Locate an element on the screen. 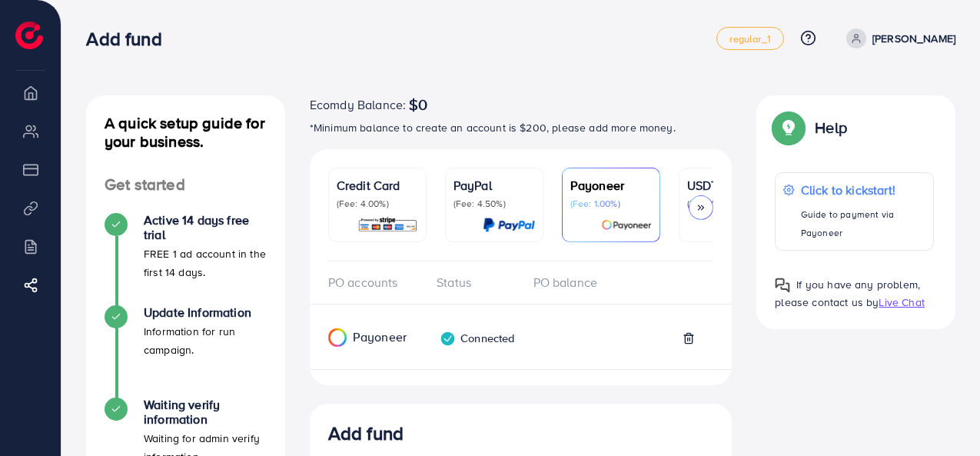 The width and height of the screenshot is (980, 456). a: regular_1 is located at coordinates (749, 38).